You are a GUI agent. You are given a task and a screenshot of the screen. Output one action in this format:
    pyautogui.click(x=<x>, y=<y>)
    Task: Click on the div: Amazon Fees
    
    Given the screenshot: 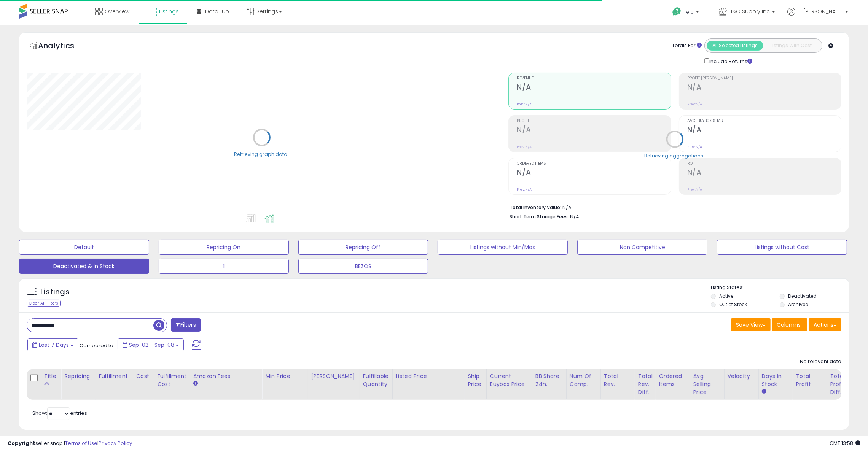 What is the action you would take?
    pyautogui.click(x=226, y=376)
    